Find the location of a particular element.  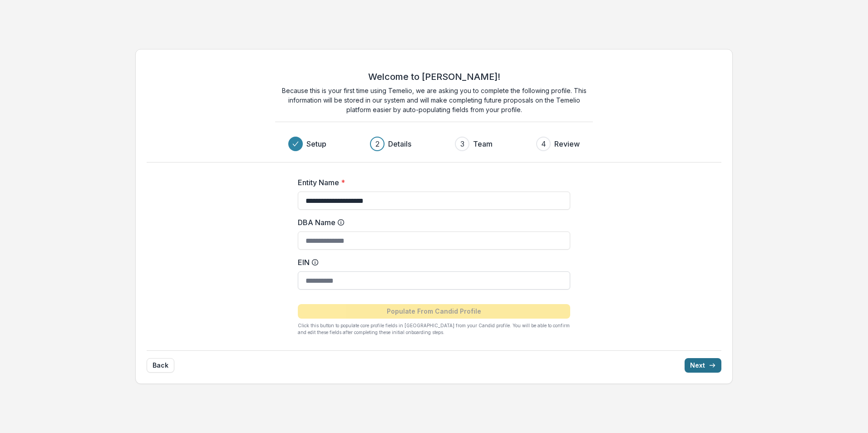

div: 3 is located at coordinates (462, 144).